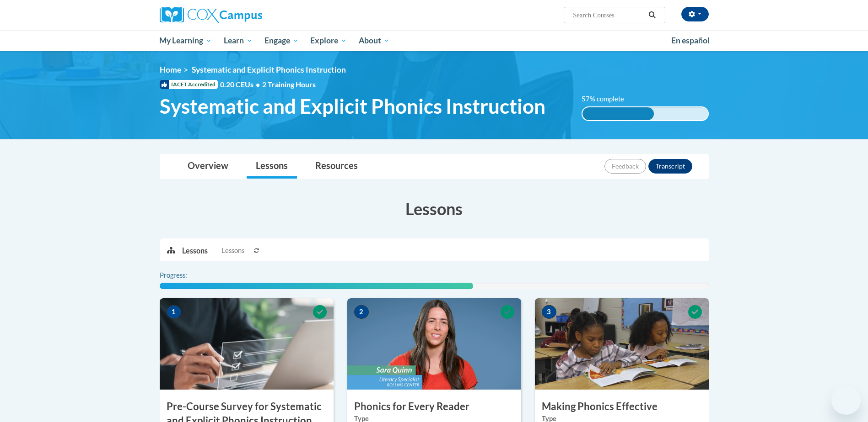 The image size is (868, 422). Describe the element at coordinates (434, 407) in the screenshot. I see `h3: Phonics for Every Reader` at that location.